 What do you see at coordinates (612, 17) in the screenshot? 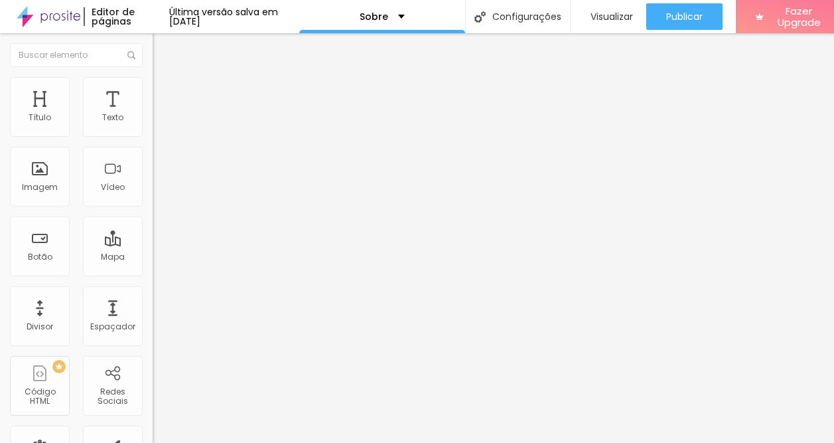
I see `span: Visualizar` at bounding box center [612, 17].